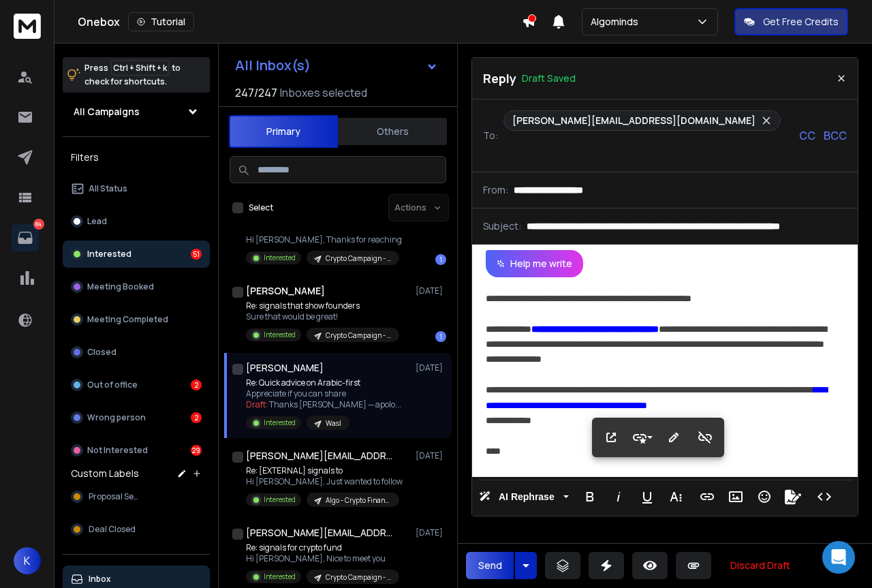 The height and width of the screenshot is (588, 872). I want to click on h3: Custom Labels, so click(105, 473).